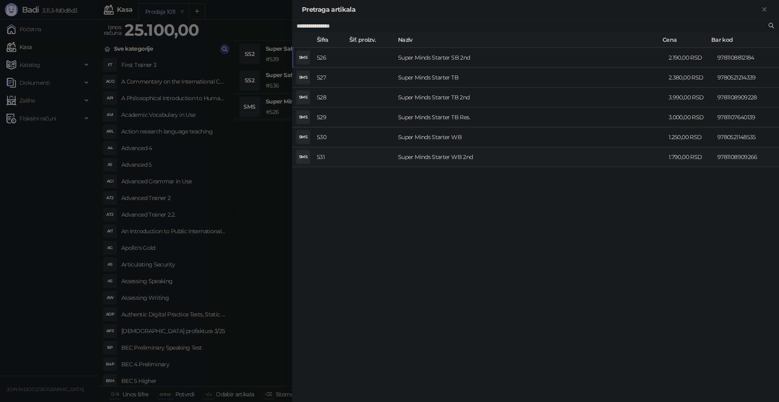 The height and width of the screenshot is (402, 779). What do you see at coordinates (690, 97) in the screenshot?
I see `td: 3.990,00 RSD` at bounding box center [690, 97].